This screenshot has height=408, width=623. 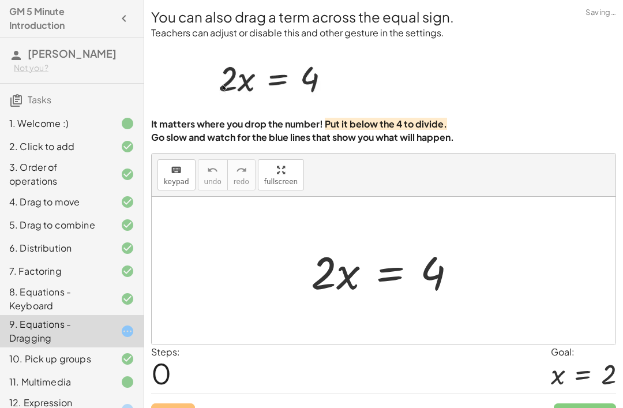 I want to click on div: Not you?, so click(x=74, y=68).